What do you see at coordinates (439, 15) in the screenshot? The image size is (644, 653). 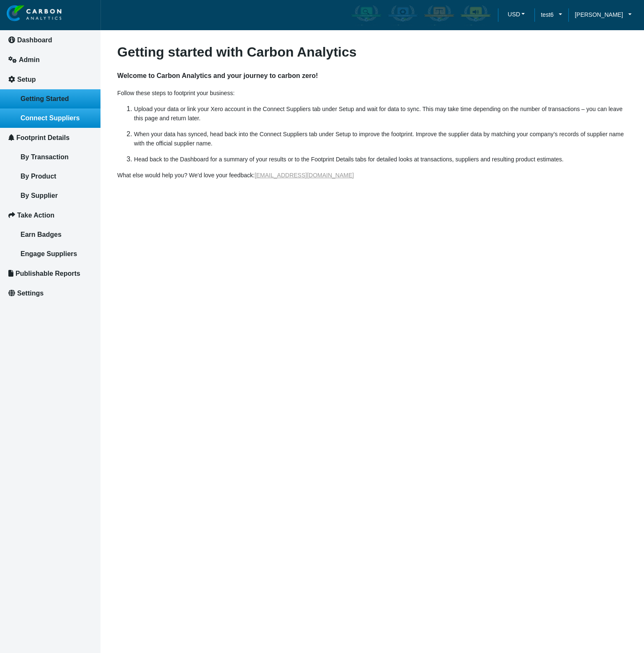 I see `div: Carbon Offsetter` at bounding box center [439, 15].